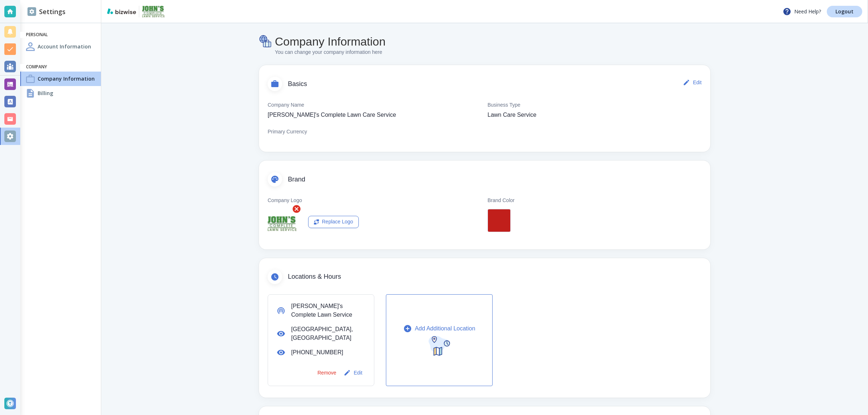 Image resolution: width=868 pixels, height=415 pixels. What do you see at coordinates (334, 221) in the screenshot?
I see `div: Replace Logo` at bounding box center [334, 221].